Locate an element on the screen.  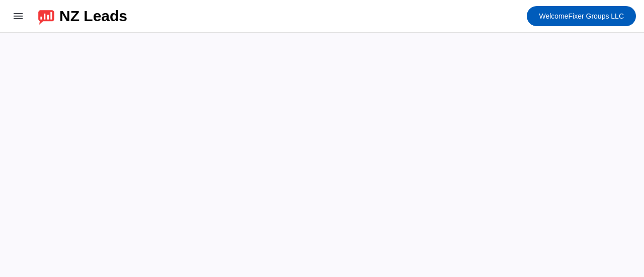
mat-icon: menu is located at coordinates (19, 17).